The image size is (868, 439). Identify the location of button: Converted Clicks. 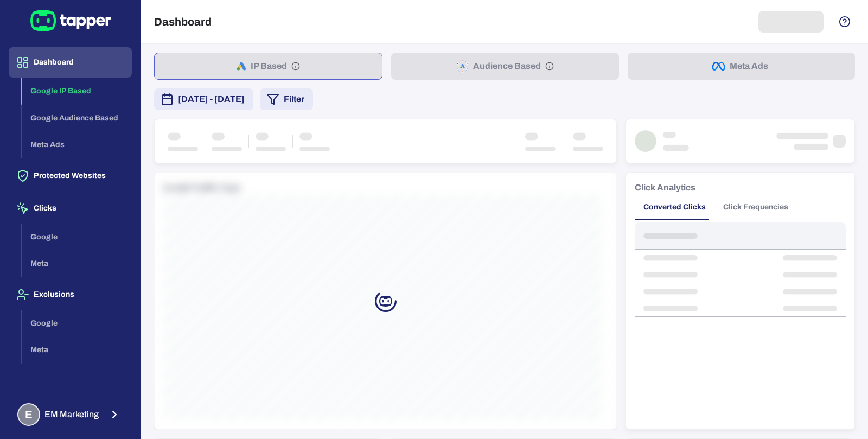
(674, 208).